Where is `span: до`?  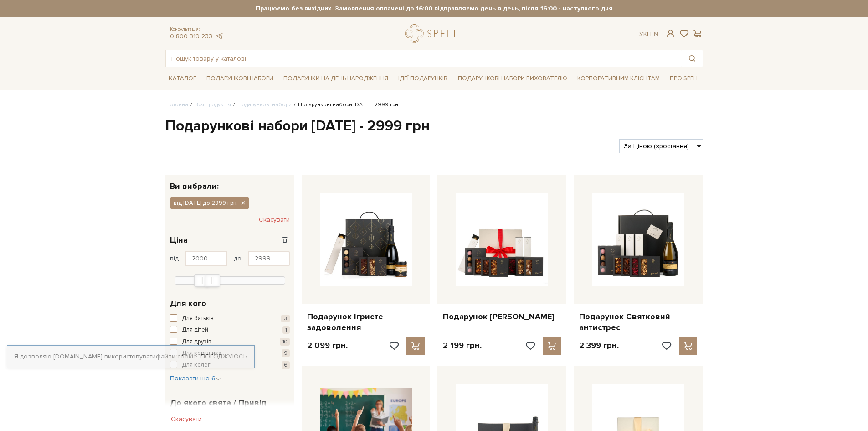 span: до is located at coordinates (238, 258).